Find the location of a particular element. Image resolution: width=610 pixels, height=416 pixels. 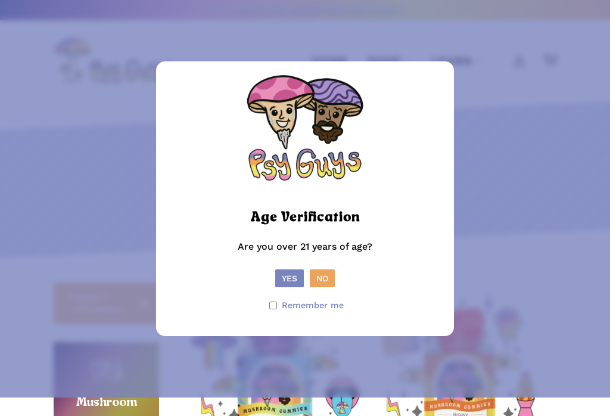

button: Yes is located at coordinates (289, 278).